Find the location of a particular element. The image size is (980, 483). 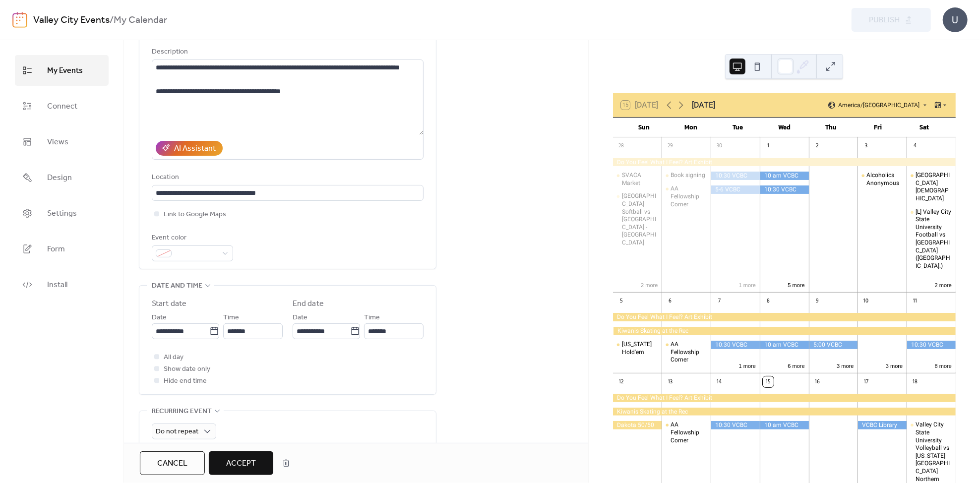

span: Views is located at coordinates (58, 142).